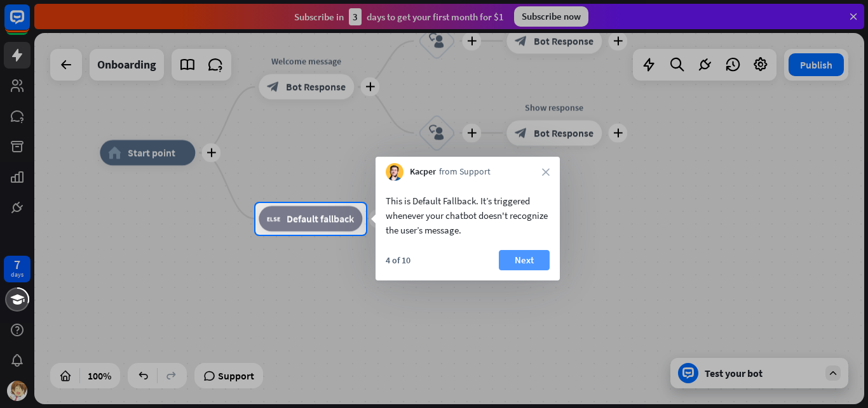  Describe the element at coordinates (423, 172) in the screenshot. I see `span: Kacper` at that location.